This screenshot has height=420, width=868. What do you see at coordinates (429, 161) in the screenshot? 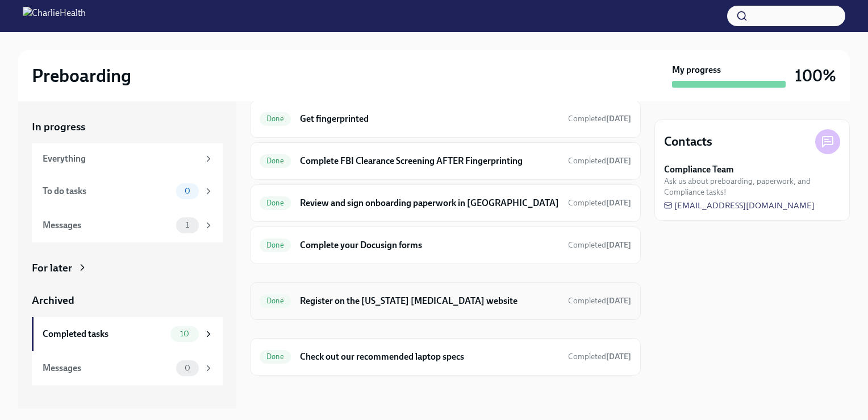
I see `h6: Complete FBI Clearance Screening AFTER Fingerprinting` at bounding box center [429, 161].